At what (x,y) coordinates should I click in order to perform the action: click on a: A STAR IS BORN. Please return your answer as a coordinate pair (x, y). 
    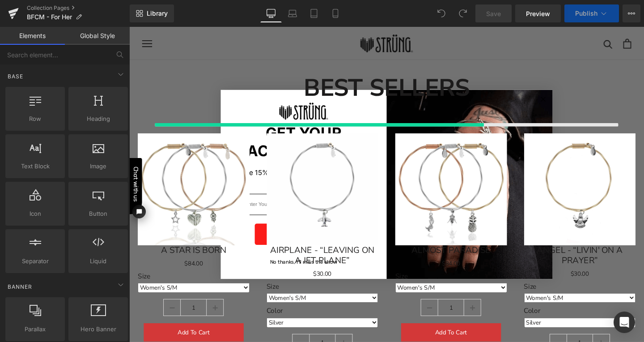
    Looking at the image, I should click on (68, 235).